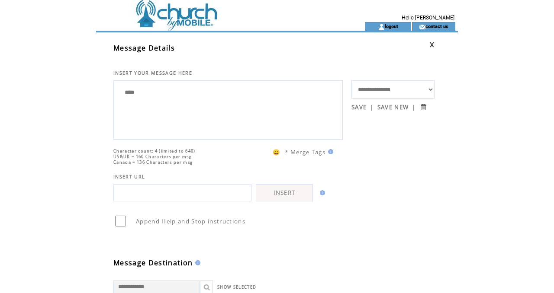  I want to click on a: logout, so click(391, 26).